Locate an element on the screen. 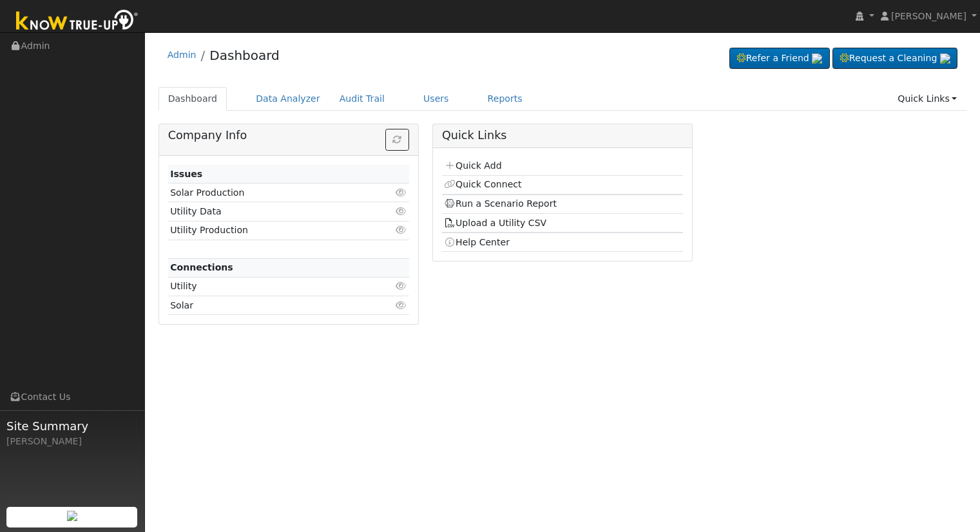 The width and height of the screenshot is (980, 532). td: Utility Production is located at coordinates (269, 230).